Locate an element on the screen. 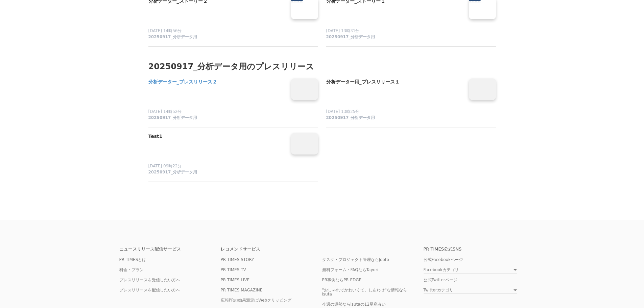 This screenshot has height=308, width=644. a: 広報PRの効果測定はWebクリッピング is located at coordinates (256, 300).